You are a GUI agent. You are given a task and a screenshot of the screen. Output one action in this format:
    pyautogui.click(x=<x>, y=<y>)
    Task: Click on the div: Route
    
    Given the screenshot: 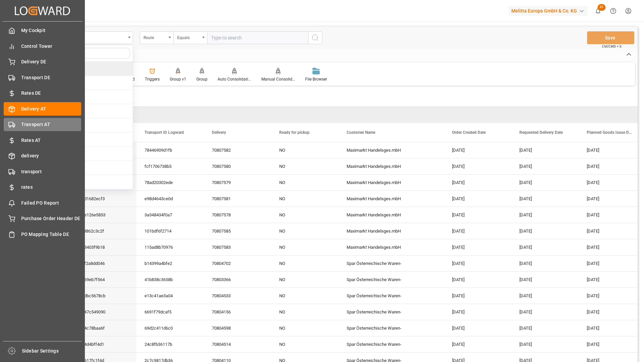 What is the action you would take?
    pyautogui.click(x=155, y=37)
    